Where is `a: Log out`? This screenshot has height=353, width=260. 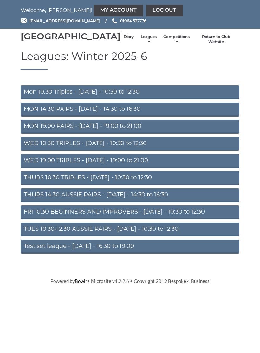 a: Log out is located at coordinates (164, 10).